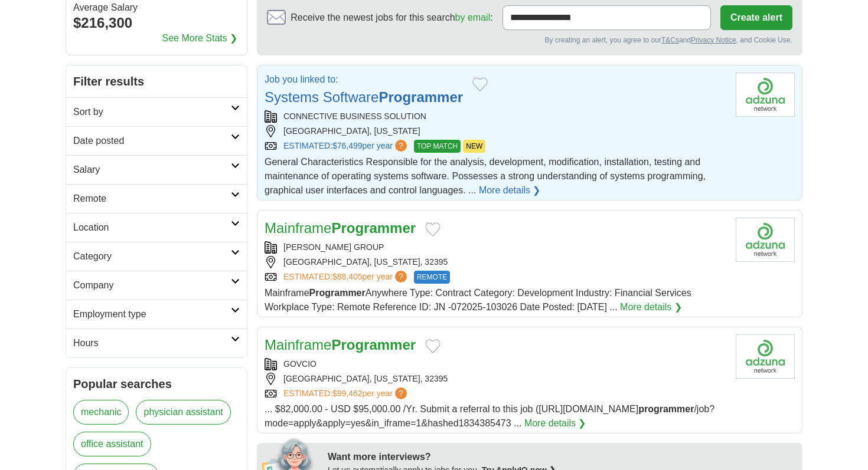 This screenshot has width=868, height=470. Describe the element at coordinates (364, 80) in the screenshot. I see `p: Job you linked to:` at that location.